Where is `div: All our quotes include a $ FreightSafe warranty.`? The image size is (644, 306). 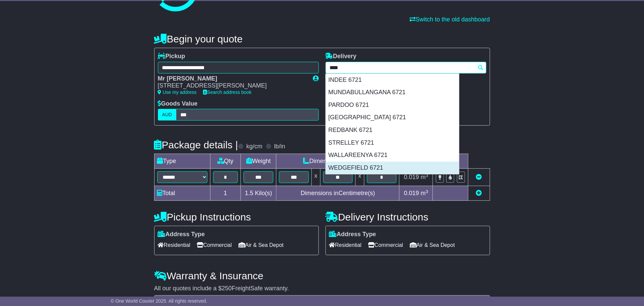 div: All our quotes include a $ FreightSafe warranty. is located at coordinates (322, 289).